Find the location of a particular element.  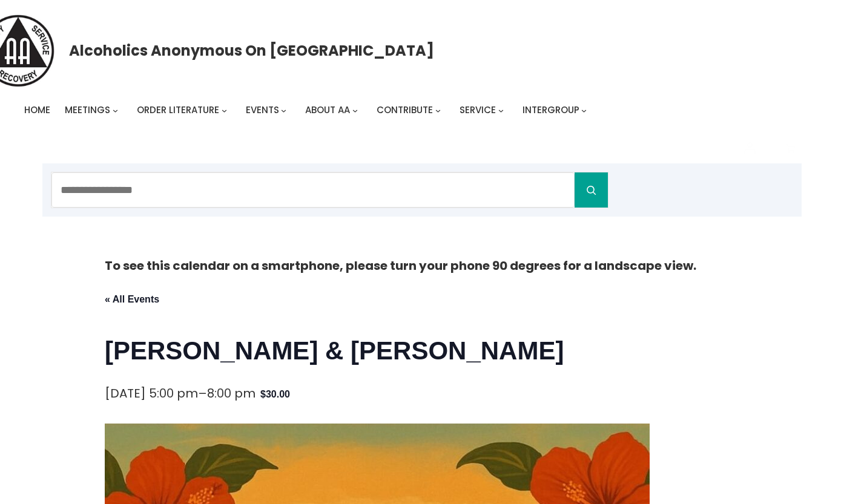

button: Meetings submenu is located at coordinates (115, 110).